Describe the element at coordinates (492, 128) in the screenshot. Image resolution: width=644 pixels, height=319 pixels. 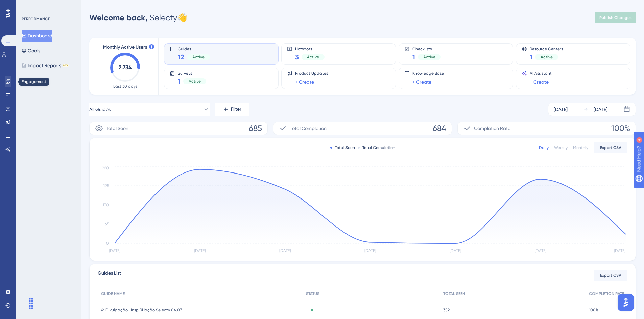
I see `span: Completion Rate` at that location.